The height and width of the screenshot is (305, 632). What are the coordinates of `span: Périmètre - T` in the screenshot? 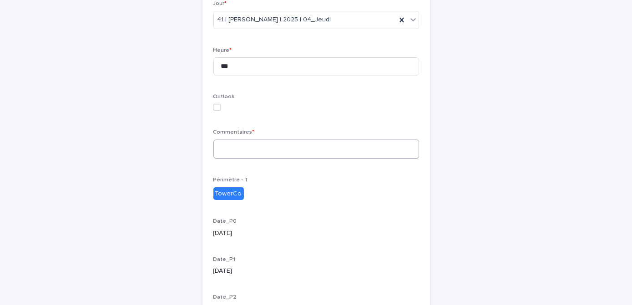 It's located at (231, 180).